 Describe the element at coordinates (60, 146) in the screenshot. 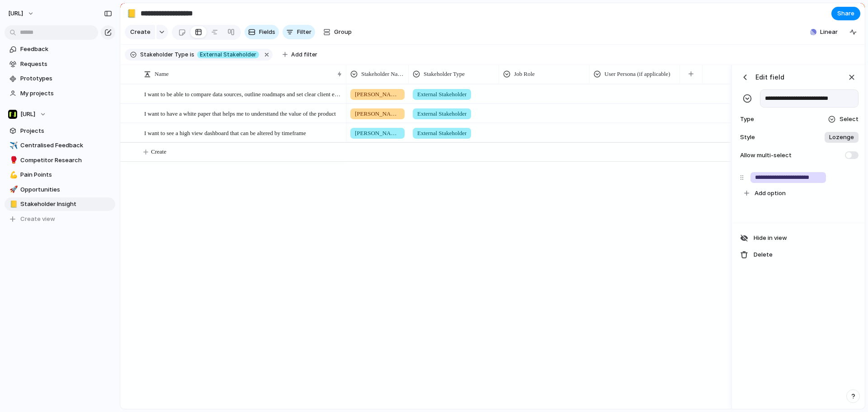

I see `div: ✈️Centralised Feedback` at that location.